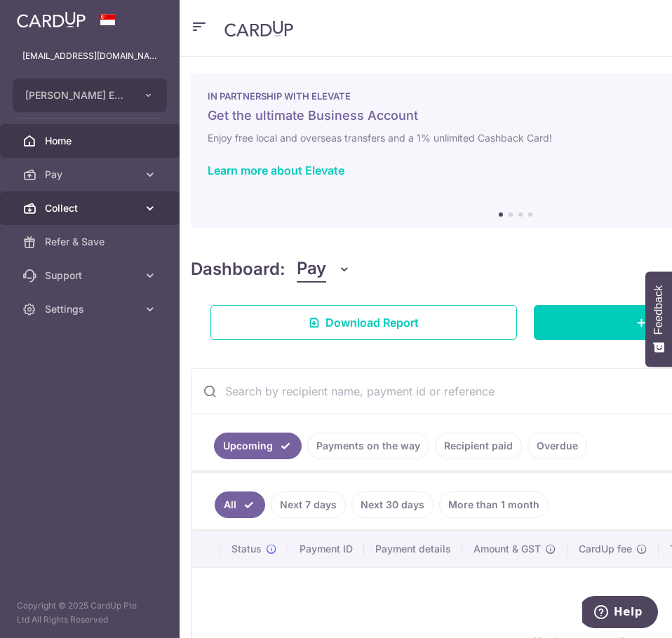 Image resolution: width=672 pixels, height=638 pixels. Describe the element at coordinates (368, 446) in the screenshot. I see `a: Payments on the way` at that location.